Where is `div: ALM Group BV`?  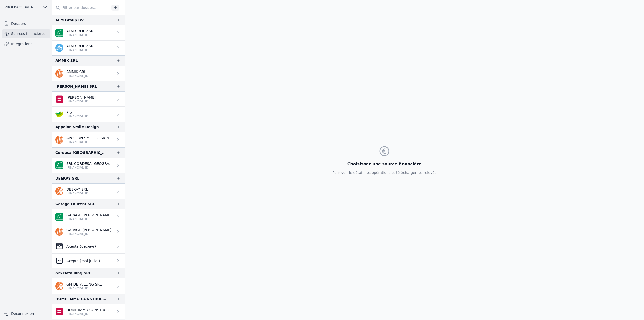
div: ALM Group BV is located at coordinates (69, 20).